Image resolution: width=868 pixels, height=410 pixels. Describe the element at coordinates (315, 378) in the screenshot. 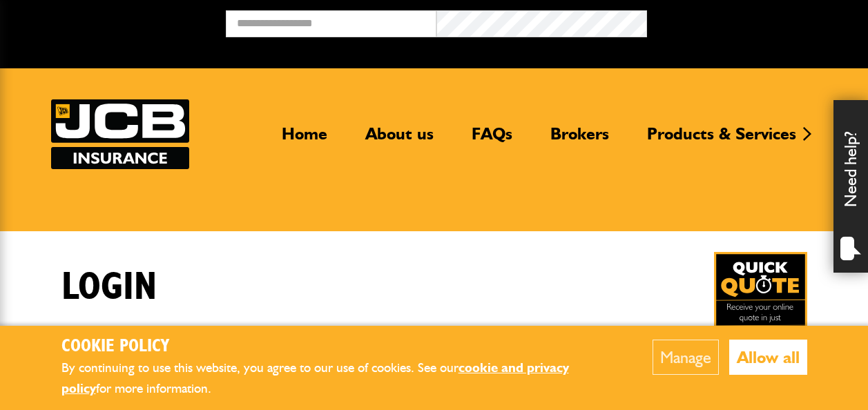

I see `a: cookie and privacy policy` at that location.